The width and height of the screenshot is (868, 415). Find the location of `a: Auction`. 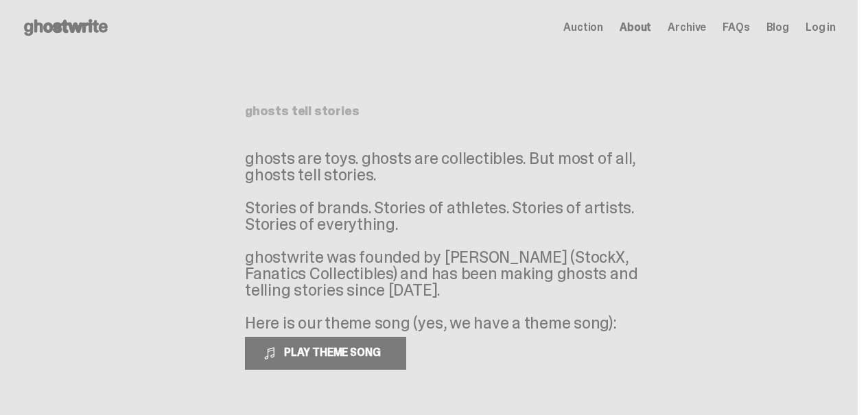

a: Auction is located at coordinates (584, 28).